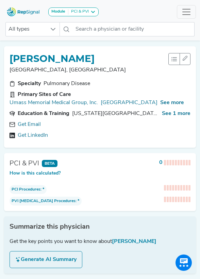  Describe the element at coordinates (26, 189) in the screenshot. I see `span: PCI Procedures` at that location.